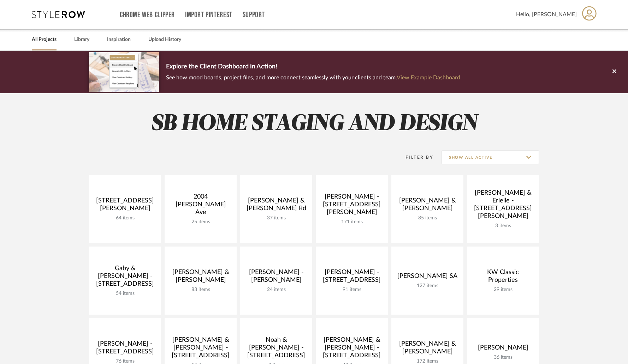  What do you see at coordinates (147, 15) in the screenshot?
I see `a: Chrome Web Clipper` at bounding box center [147, 15].